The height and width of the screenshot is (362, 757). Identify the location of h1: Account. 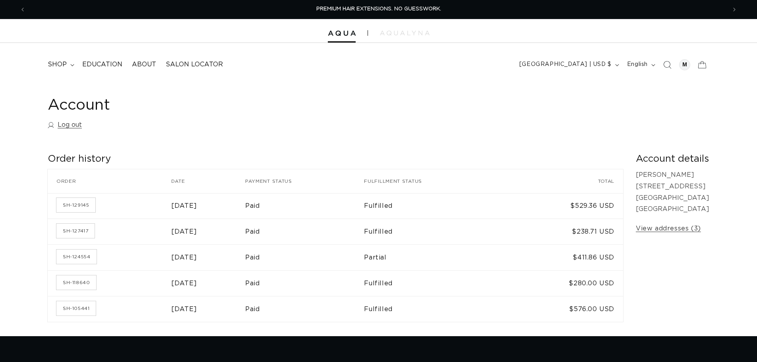
(378, 105).